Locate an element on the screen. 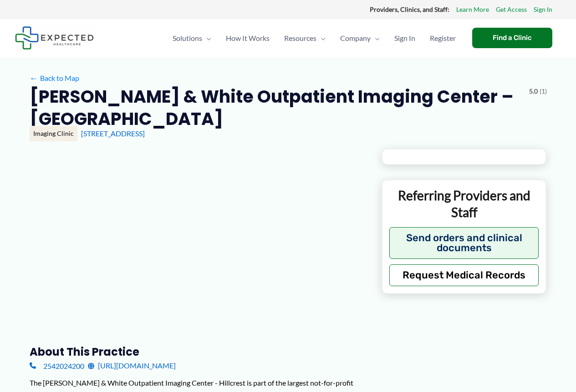  span: 5.0 is located at coordinates (533, 91).